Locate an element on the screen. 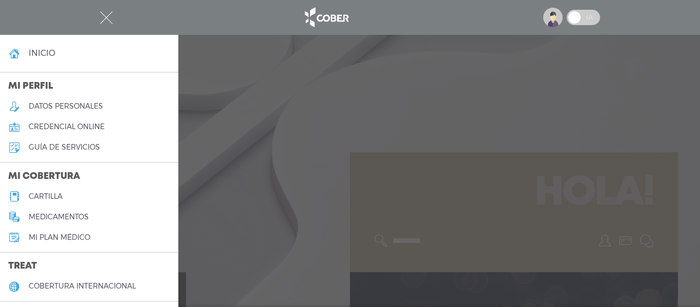 The width and height of the screenshot is (700, 307). h5: Mi plan médico is located at coordinates (59, 237).